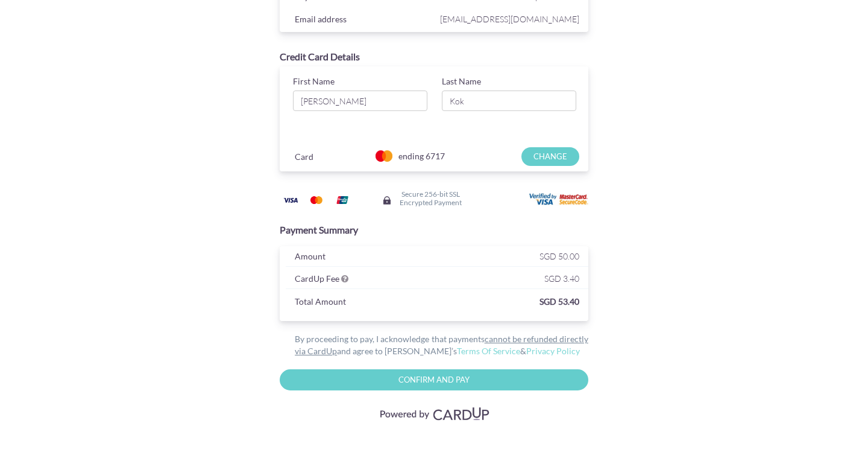 Image resolution: width=868 pixels, height=455 pixels. What do you see at coordinates (560, 256) in the screenshot?
I see `span: SGD 50.00` at bounding box center [560, 256].